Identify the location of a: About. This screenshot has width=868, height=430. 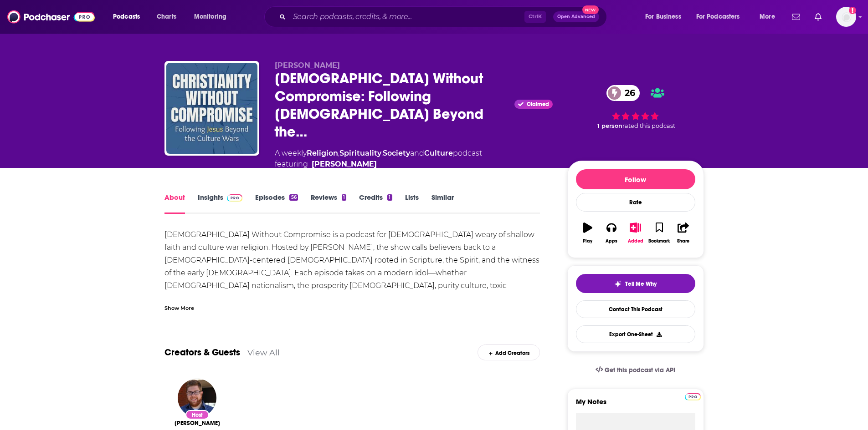
(175, 204).